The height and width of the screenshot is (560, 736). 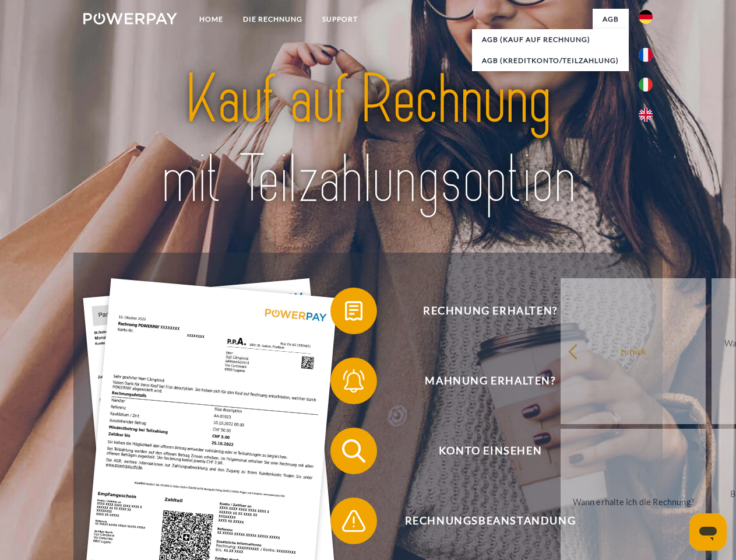 What do you see at coordinates (482, 310) in the screenshot?
I see `button: Rechnung erhalten?` at bounding box center [482, 310].